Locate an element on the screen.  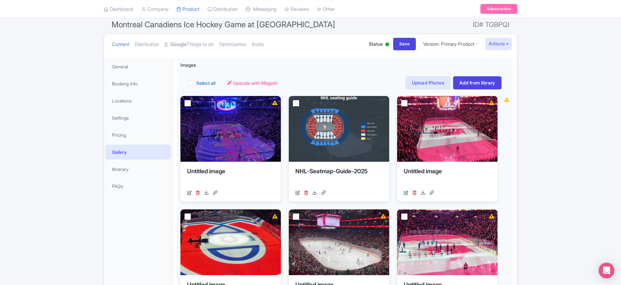
span: Upscale with MagpAI is located at coordinates (255, 83).